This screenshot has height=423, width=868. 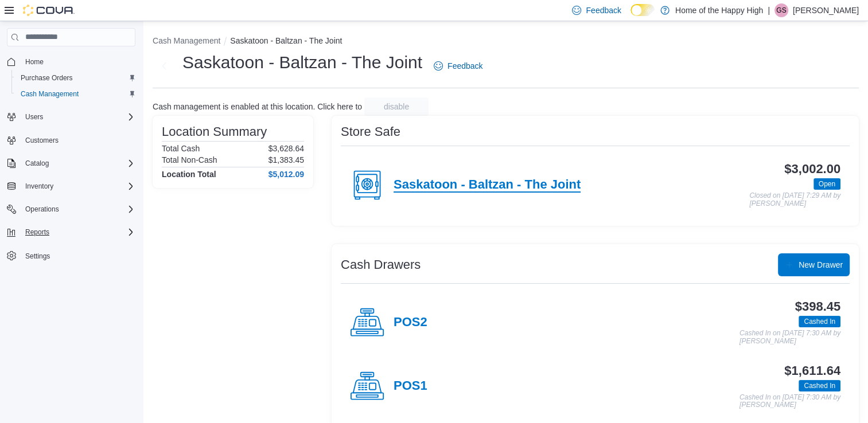 I want to click on button: Settings, so click(x=71, y=255).